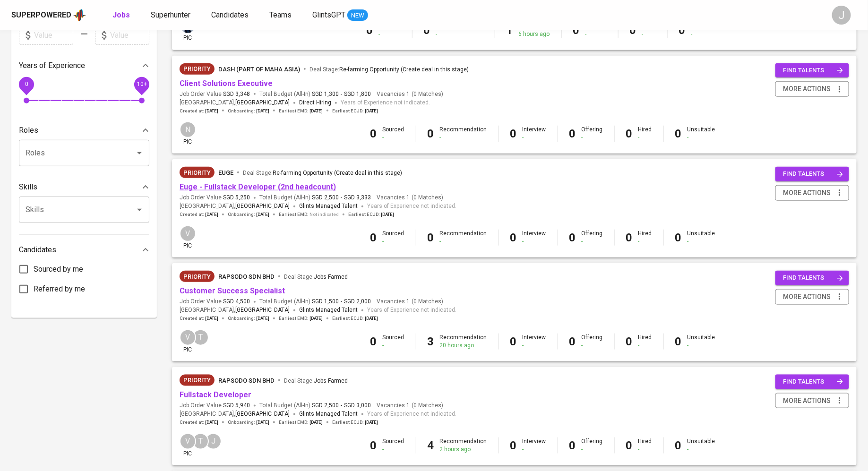 The height and width of the screenshot is (471, 868). What do you see at coordinates (84, 130) in the screenshot?
I see `div: Roles` at bounding box center [84, 130].